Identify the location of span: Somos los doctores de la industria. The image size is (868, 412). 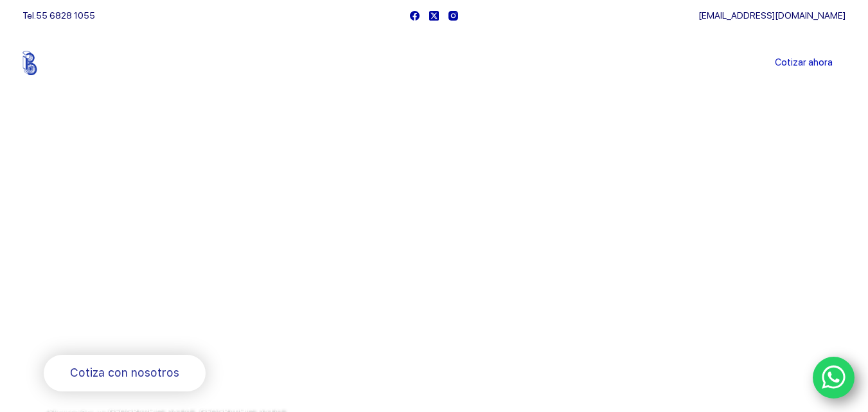
(228, 264).